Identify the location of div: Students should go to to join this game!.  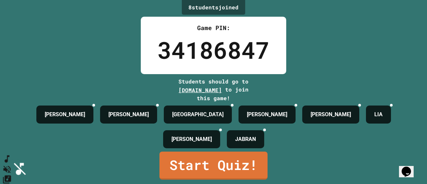
(213, 90).